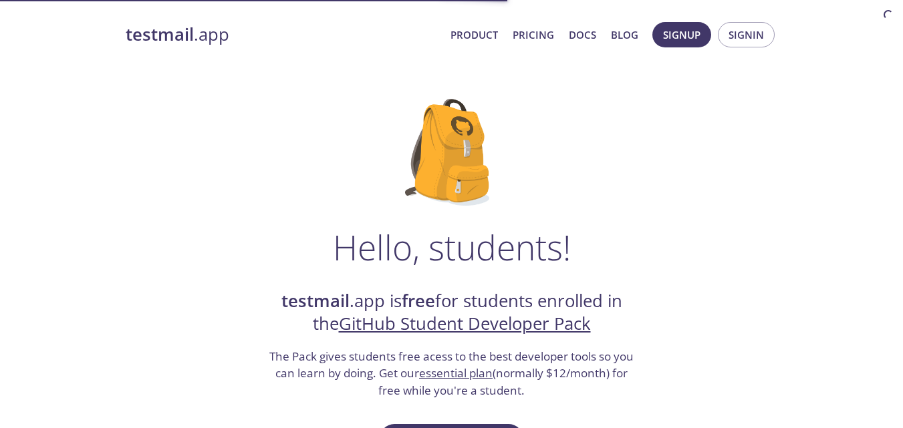 The width and height of the screenshot is (903, 428). What do you see at coordinates (452, 247) in the screenshot?
I see `h1: Hello, students!` at bounding box center [452, 247].